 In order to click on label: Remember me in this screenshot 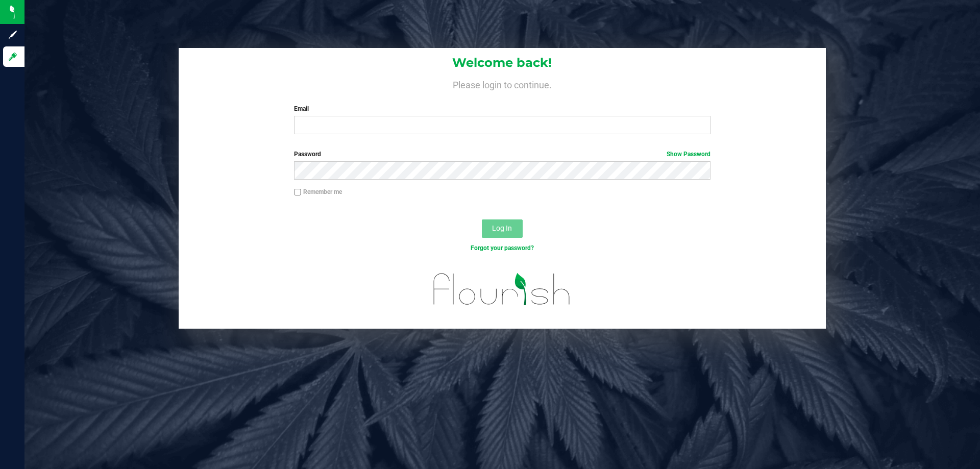, I will do `click(318, 192)`.